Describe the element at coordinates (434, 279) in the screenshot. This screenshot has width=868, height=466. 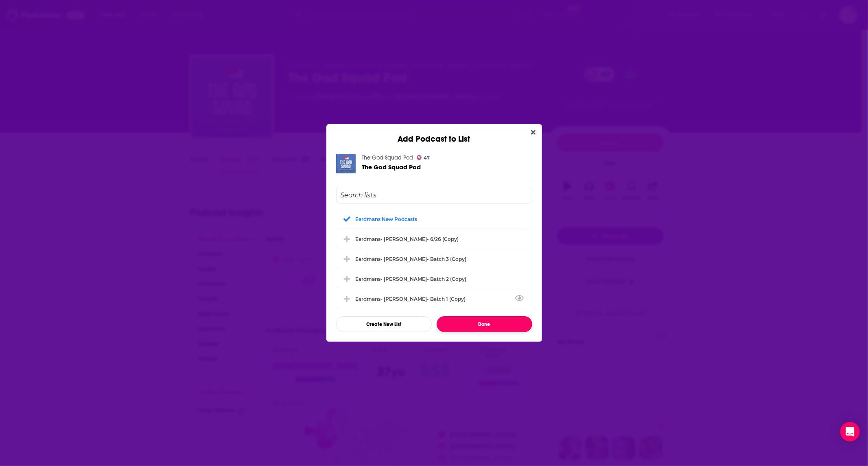
I see `div: Eerdmans- Scott Coley- Batch 2 (Copy)` at that location.